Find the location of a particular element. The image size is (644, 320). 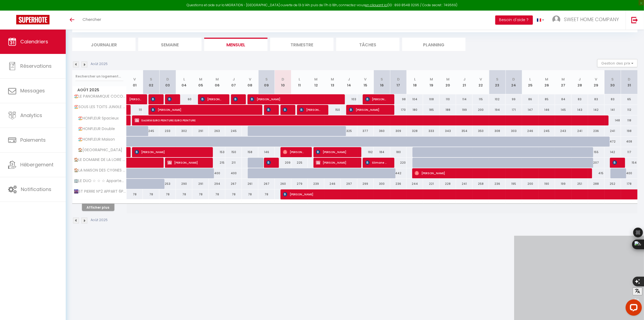

span: Hébergement is located at coordinates (37, 165).